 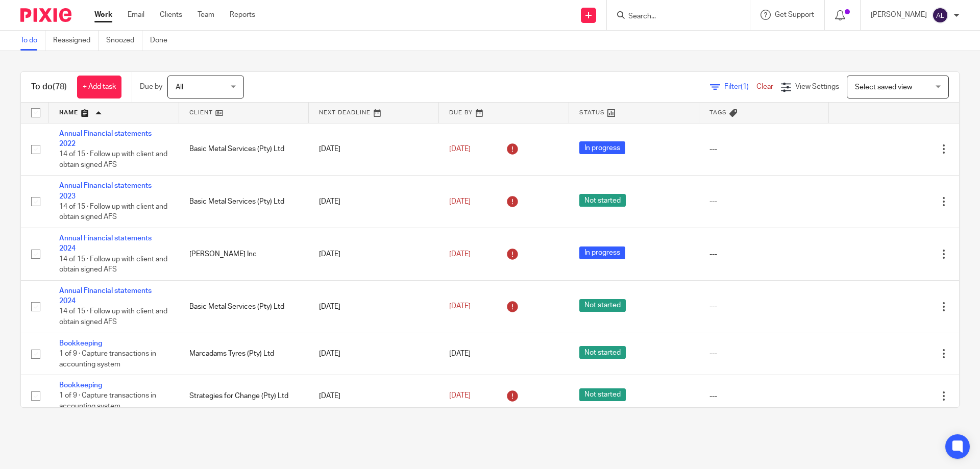 I want to click on a: Clients, so click(x=171, y=15).